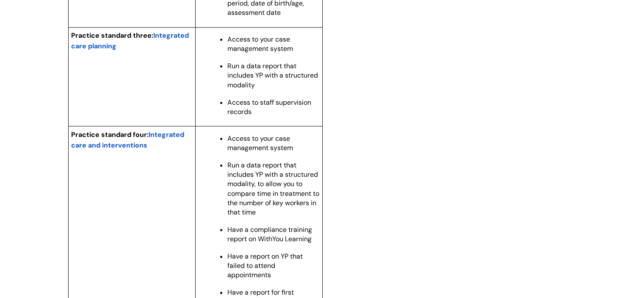 The width and height of the screenshot is (644, 298). What do you see at coordinates (270, 107) in the screenshot?
I see `span: Access to staff supervision records` at bounding box center [270, 107].